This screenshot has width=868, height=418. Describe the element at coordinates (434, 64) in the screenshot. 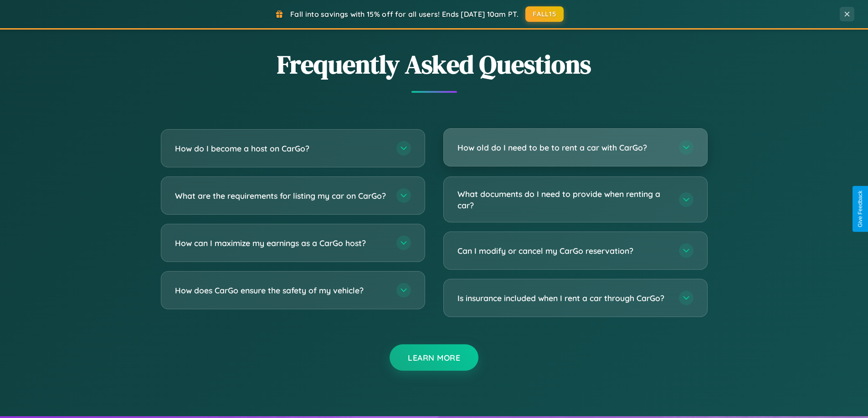

I see `h2: Frequently Asked Questions` at that location.